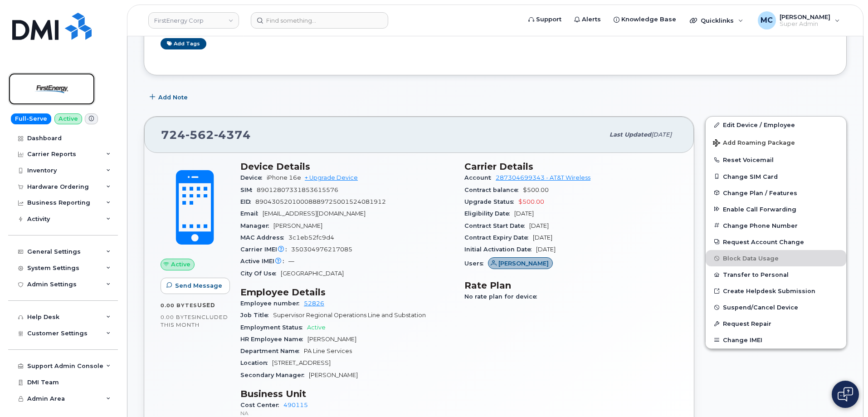 The image size is (868, 417). I want to click on span: Contract Start Date, so click(497, 225).